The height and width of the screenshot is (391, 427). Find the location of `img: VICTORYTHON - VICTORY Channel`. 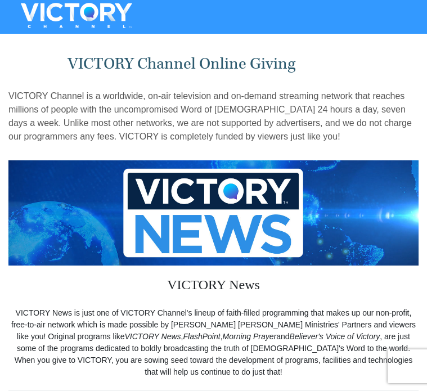

img: VICTORYTHON - VICTORY Channel is located at coordinates (77, 15).